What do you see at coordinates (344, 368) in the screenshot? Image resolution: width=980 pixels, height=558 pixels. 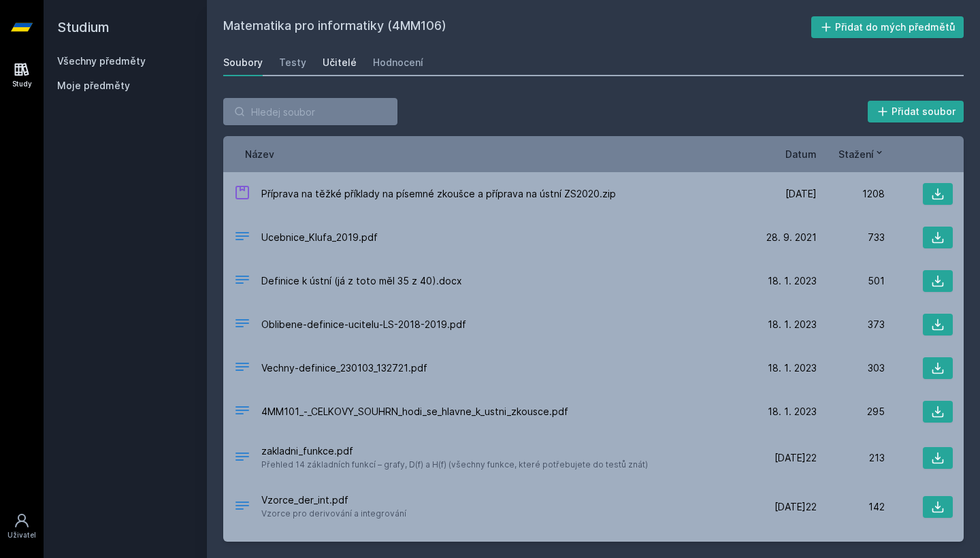 I see `span: Vechny-definice_230103_132721.pdf` at bounding box center [344, 368].